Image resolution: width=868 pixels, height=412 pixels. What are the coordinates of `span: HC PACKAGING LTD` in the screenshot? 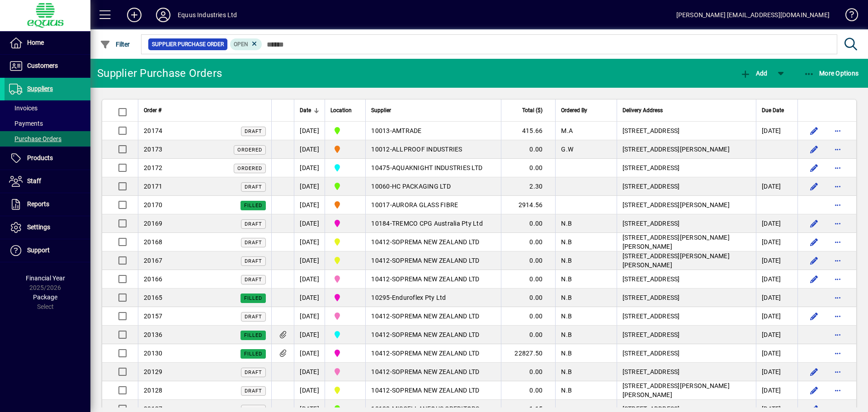 It's located at (421, 186).